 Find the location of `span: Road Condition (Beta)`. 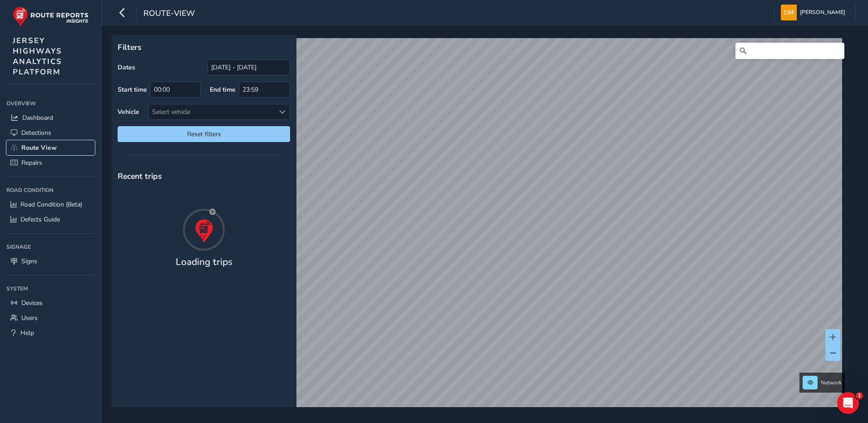

span: Road Condition (Beta) is located at coordinates (51, 204).